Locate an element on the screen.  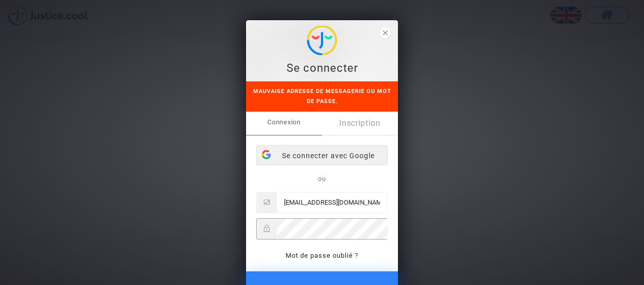
span: Connexion is located at coordinates (284, 122).